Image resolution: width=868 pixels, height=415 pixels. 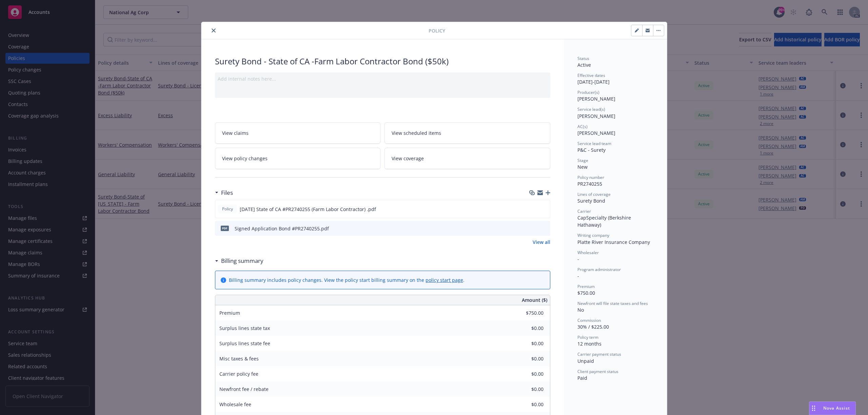 What do you see at coordinates (586, 361) in the screenshot?
I see `span: Unpaid` at bounding box center [586, 361].